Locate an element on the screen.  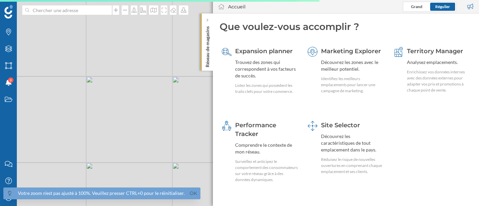
div: Accueil is located at coordinates (237, 7).